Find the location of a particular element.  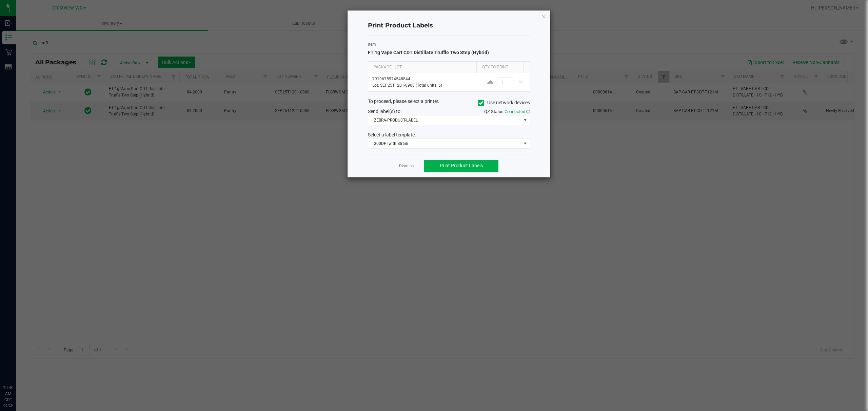

h4: Print Product Labels is located at coordinates (449, 26).